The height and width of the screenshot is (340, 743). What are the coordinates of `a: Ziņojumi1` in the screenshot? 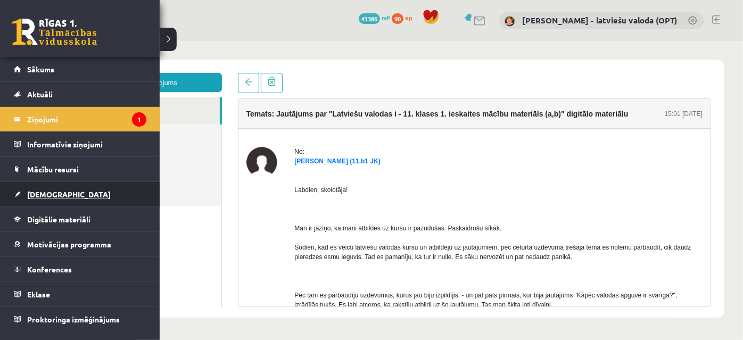 It's located at (80, 119).